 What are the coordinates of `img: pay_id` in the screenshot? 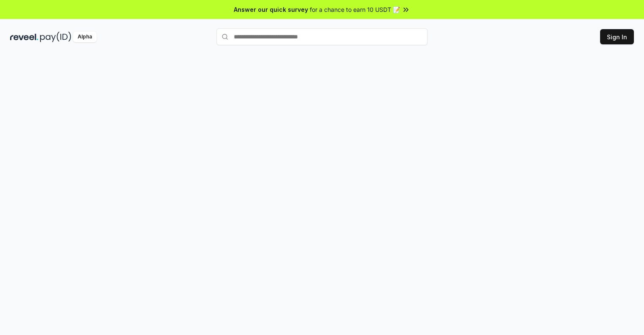 It's located at (56, 37).